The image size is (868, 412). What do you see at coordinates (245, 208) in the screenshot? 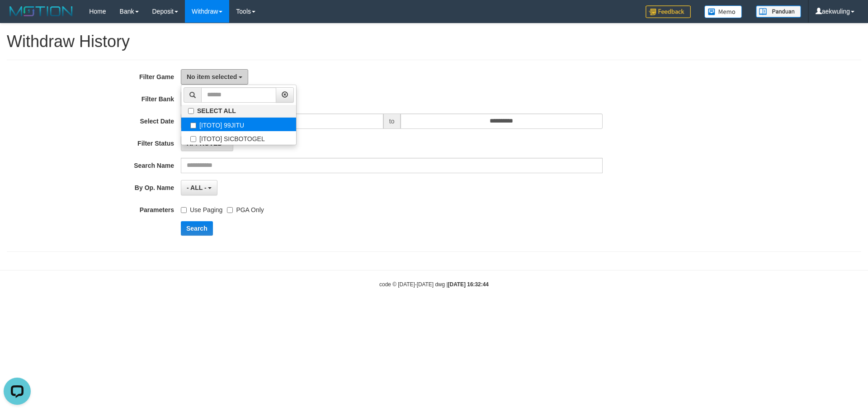
I see `label: PGA Only` at bounding box center [245, 208].